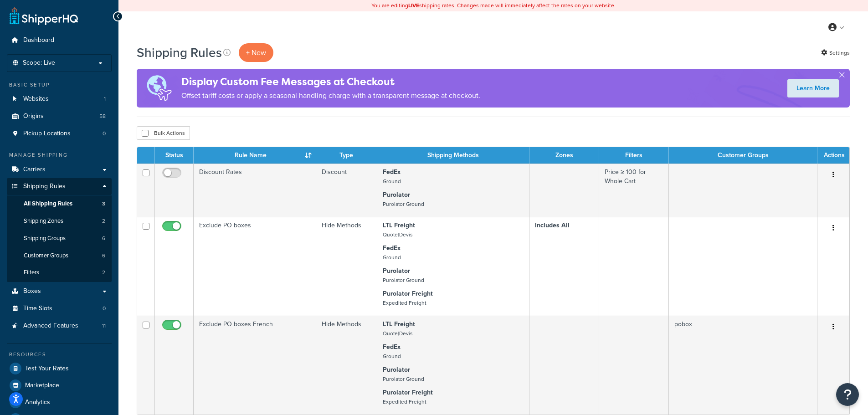 Image resolution: width=868 pixels, height=415 pixels. What do you see at coordinates (174, 156) in the screenshot?
I see `th: Status` at bounding box center [174, 156].